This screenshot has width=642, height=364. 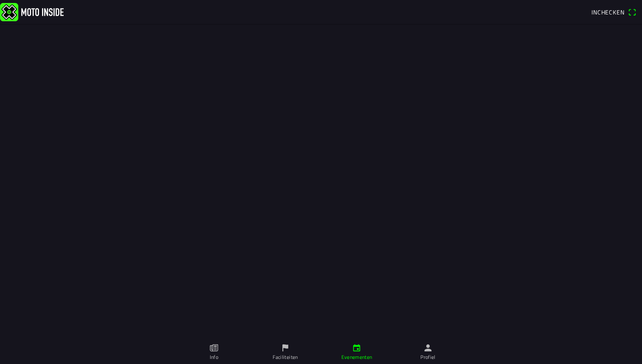 I want to click on ion-icon: paper, so click(x=214, y=348).